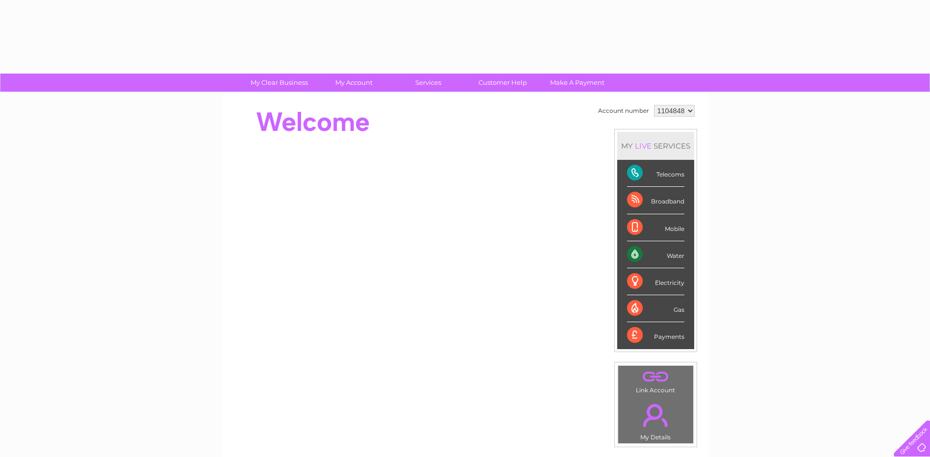 Image resolution: width=930 pixels, height=457 pixels. Describe the element at coordinates (655, 281) in the screenshot. I see `div: Electricity` at that location.